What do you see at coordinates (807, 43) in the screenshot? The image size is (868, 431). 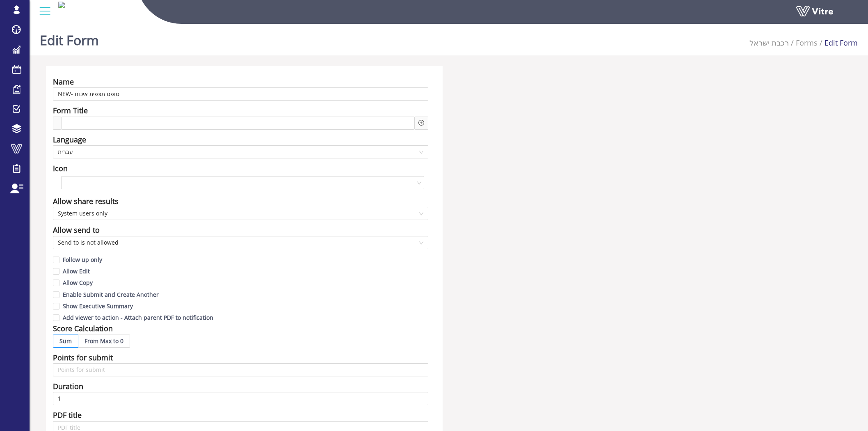 I see `a: Forms` at bounding box center [807, 43].